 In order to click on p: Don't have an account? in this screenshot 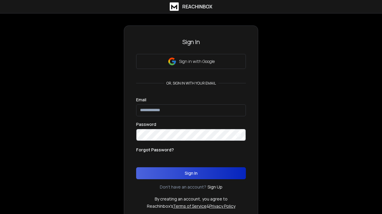, I will do `click(183, 187)`.